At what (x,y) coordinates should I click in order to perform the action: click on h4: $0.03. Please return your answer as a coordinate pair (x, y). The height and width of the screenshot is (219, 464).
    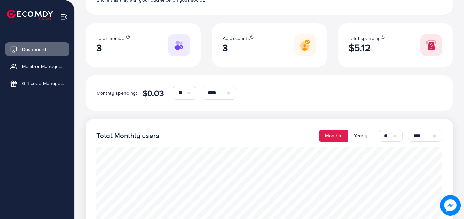
    Looking at the image, I should click on (153, 93).